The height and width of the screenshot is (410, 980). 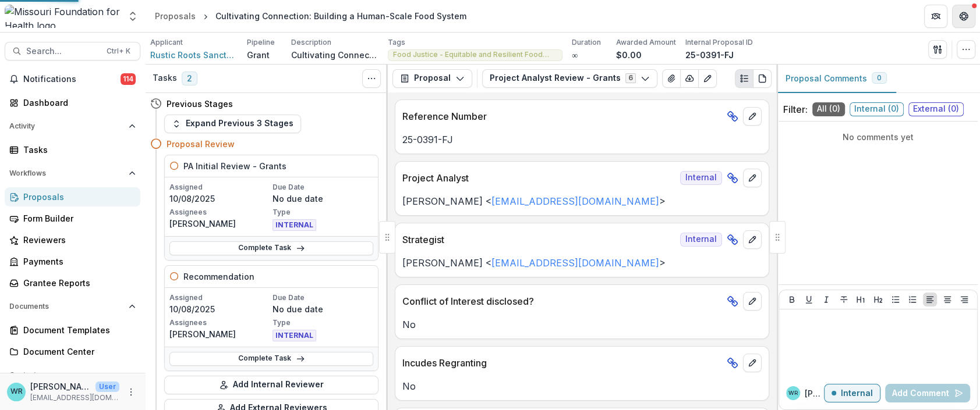 I want to click on p: Applicant, so click(x=167, y=43).